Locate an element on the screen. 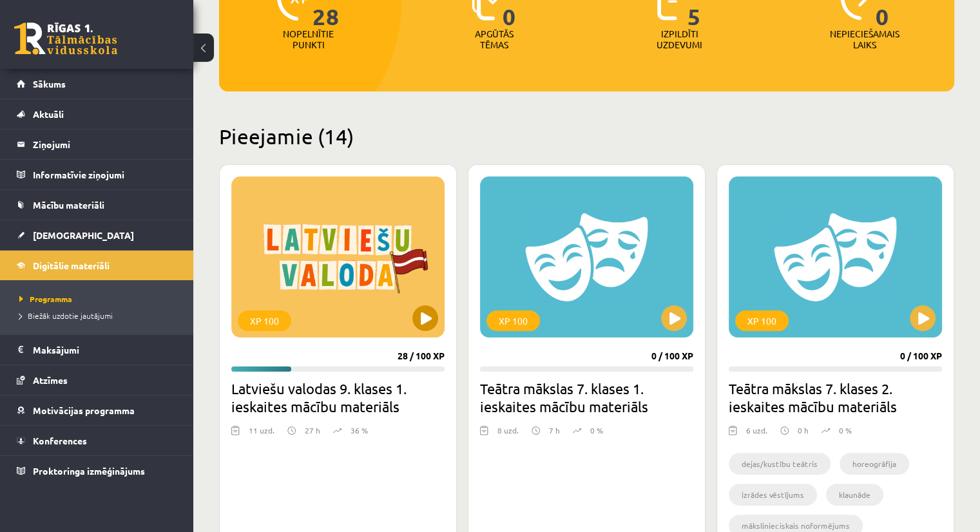  a: Sākums is located at coordinates (96, 84).